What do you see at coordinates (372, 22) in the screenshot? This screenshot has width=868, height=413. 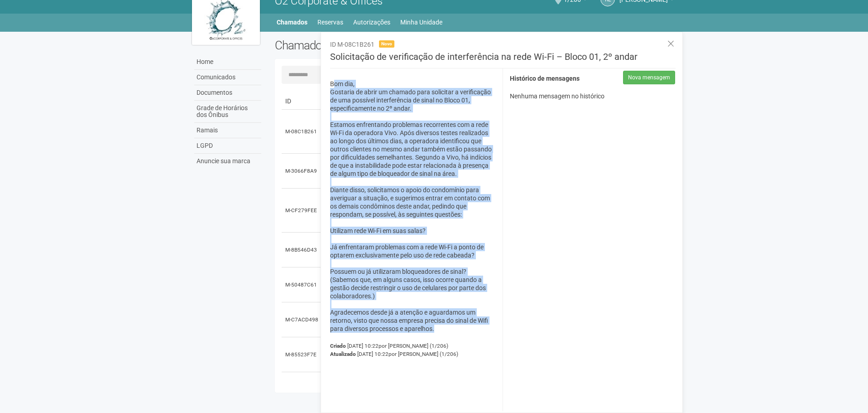 I see `a: Autorizações` at bounding box center [372, 22].